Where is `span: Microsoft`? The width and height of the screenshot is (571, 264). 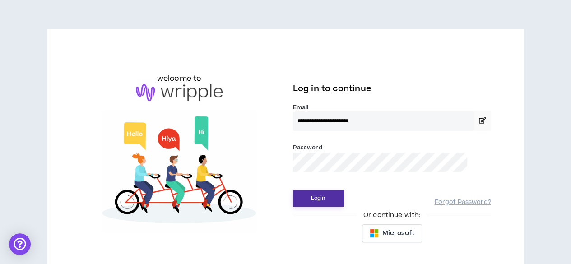
span: Microsoft is located at coordinates (398, 233).